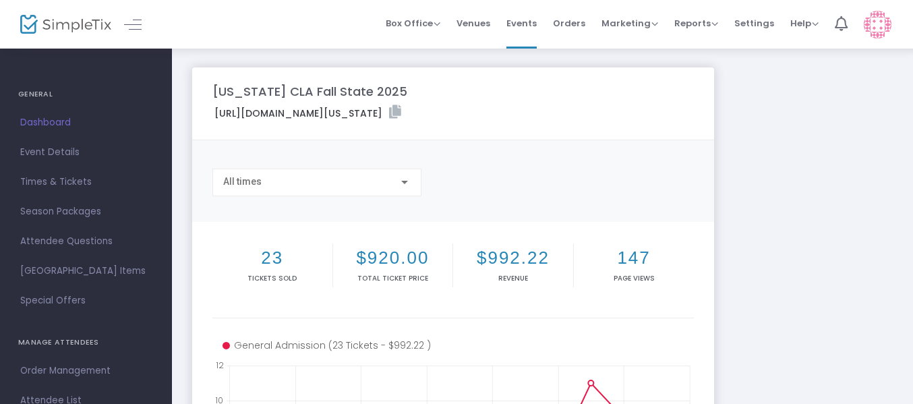  Describe the element at coordinates (86, 241) in the screenshot. I see `span: Attendee Questions` at that location.